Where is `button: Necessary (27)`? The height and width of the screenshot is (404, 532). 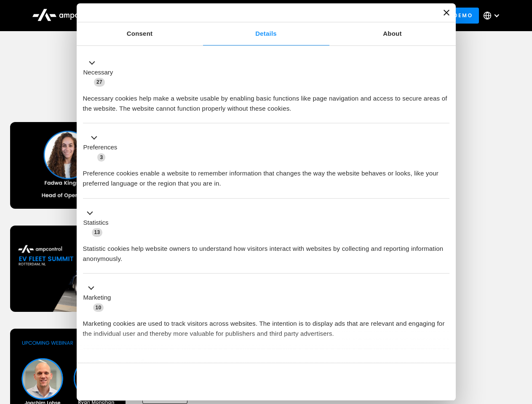 button: Necessary (27) is located at coordinates (101, 72).